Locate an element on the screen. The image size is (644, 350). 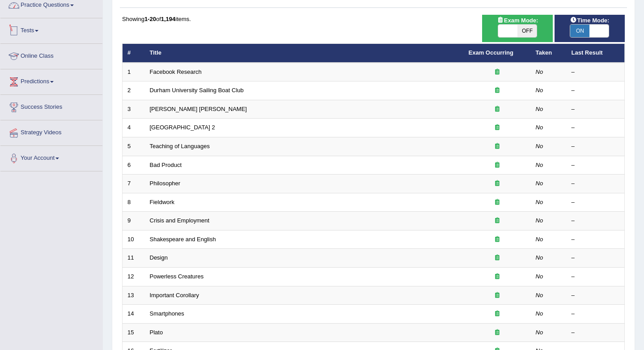
td: 8 is located at coordinates (134, 202).